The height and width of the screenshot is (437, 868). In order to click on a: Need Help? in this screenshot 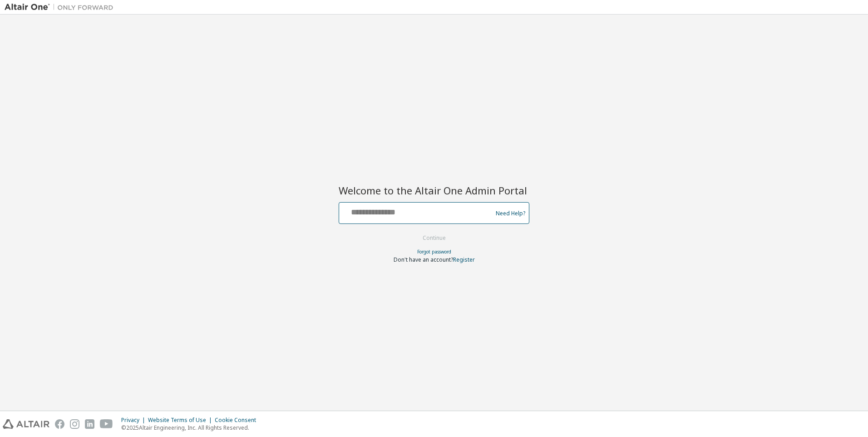, I will do `click(510, 213)`.